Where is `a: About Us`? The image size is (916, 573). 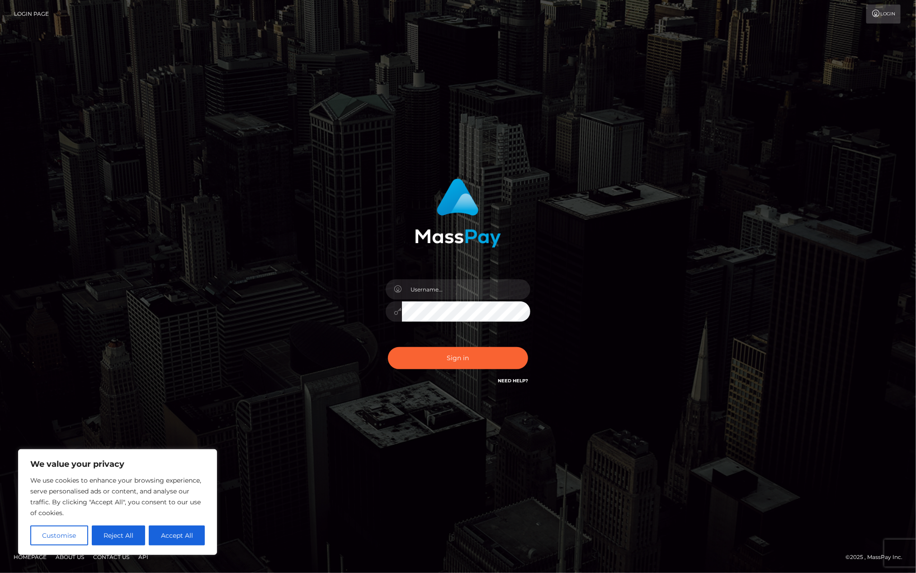 a: About Us is located at coordinates (70, 557).